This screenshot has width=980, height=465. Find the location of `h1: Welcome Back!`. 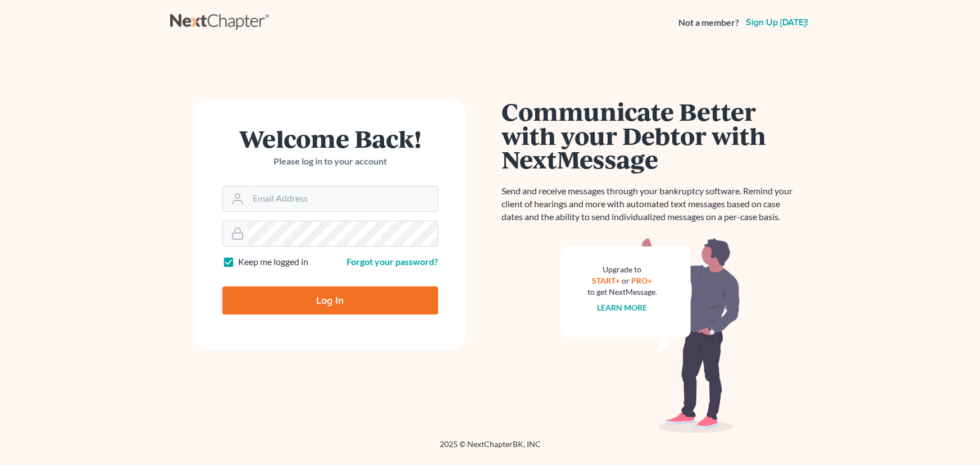

h1: Welcome Back! is located at coordinates (330, 138).